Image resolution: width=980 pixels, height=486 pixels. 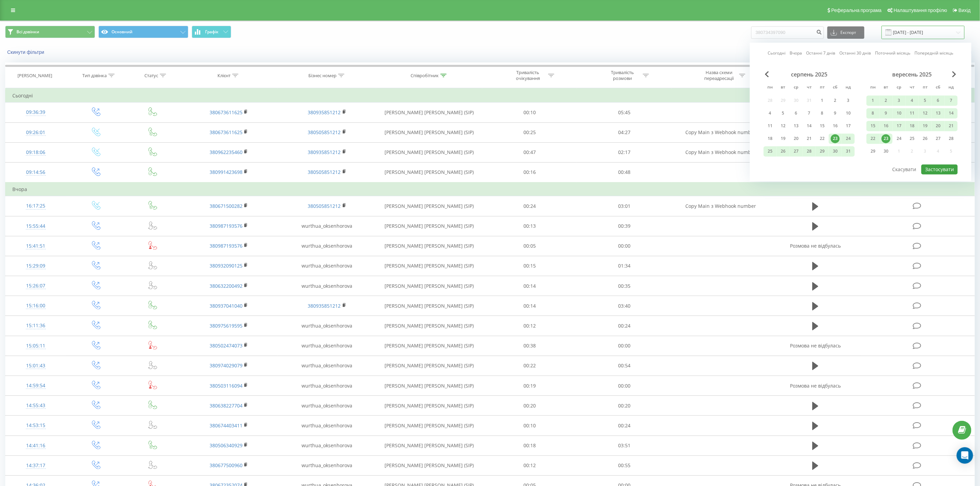 What do you see at coordinates (951, 126) in the screenshot?
I see `div: 21` at bounding box center [951, 126].